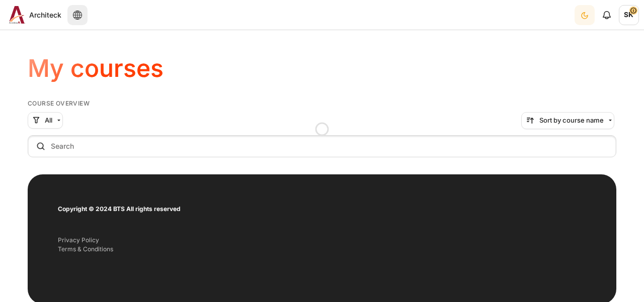 Image resolution: width=644 pixels, height=302 pixels. Describe the element at coordinates (567, 120) in the screenshot. I see `button: Sorting drop-down menu` at that location.